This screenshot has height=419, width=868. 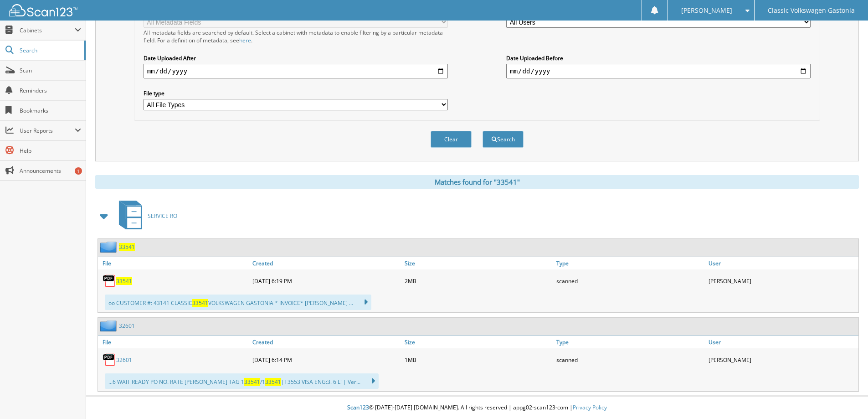 What do you see at coordinates (50, 110) in the screenshot?
I see `span: Bookmarks` at bounding box center [50, 110].